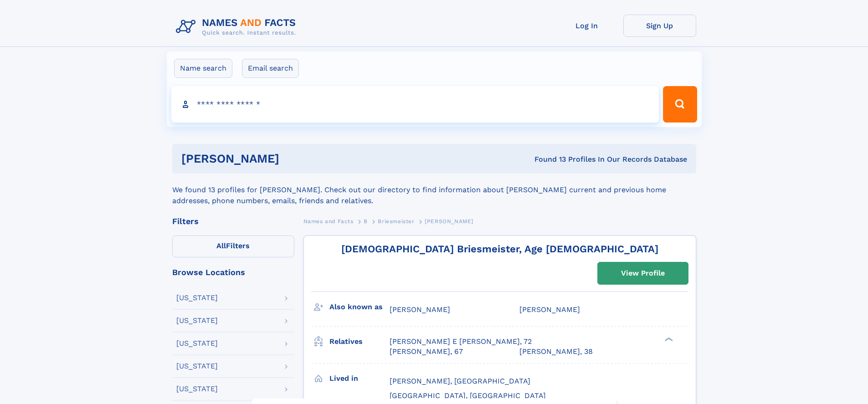 Image resolution: width=868 pixels, height=404 pixels. Describe the element at coordinates (396, 221) in the screenshot. I see `a: Briesmeister` at that location.